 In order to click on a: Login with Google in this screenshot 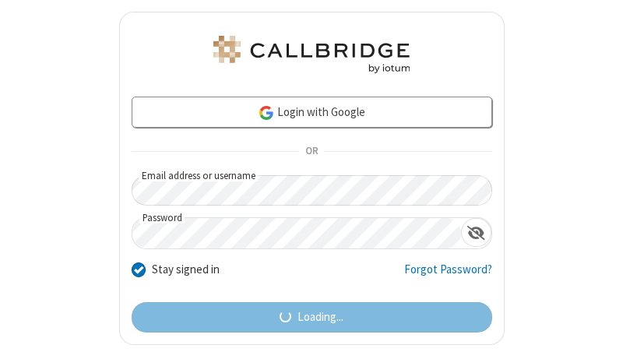, I will do `click(312, 112)`.